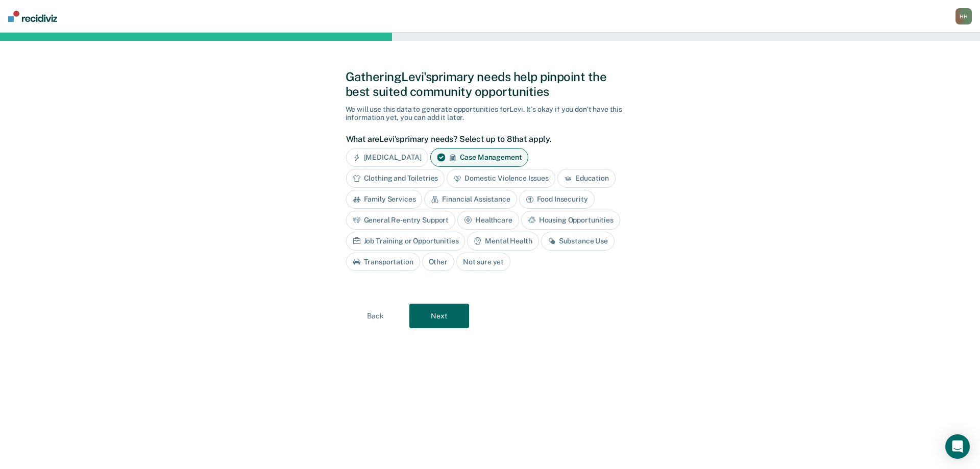  I want to click on div: Gathering Levi's primary needs help pinpoint the best suited community opportunities, so click(490, 84).